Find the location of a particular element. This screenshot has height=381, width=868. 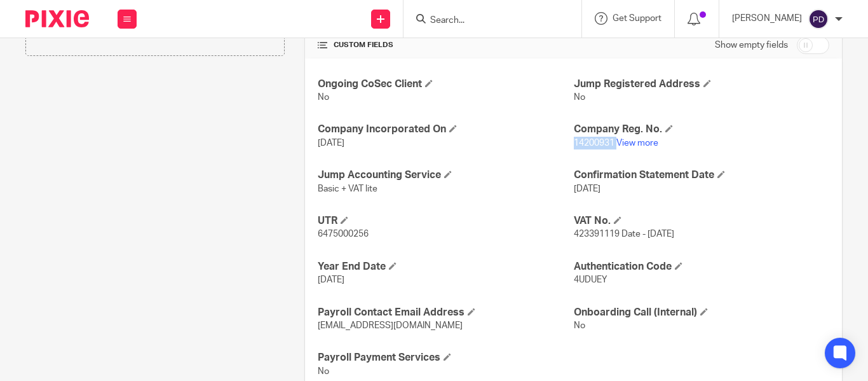

h4: CUSTOM FIELDS is located at coordinates (446, 45).